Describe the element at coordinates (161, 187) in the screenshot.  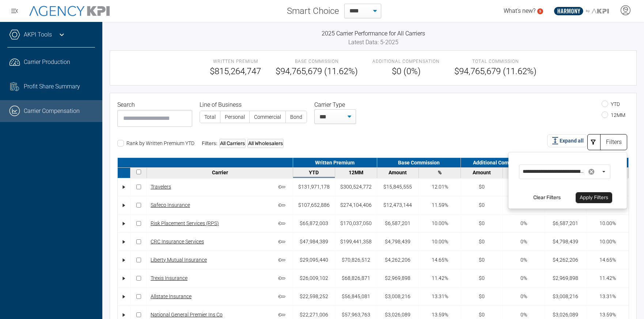
I see `a: Travelers` at that location.